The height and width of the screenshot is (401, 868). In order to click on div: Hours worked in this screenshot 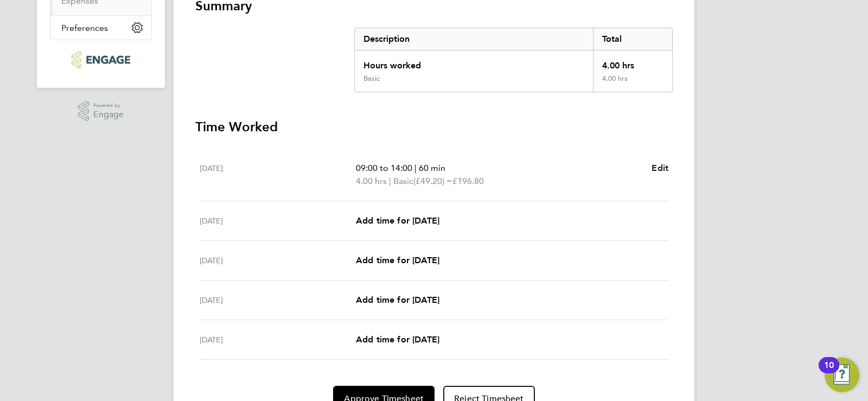, I will do `click(473, 62)`.